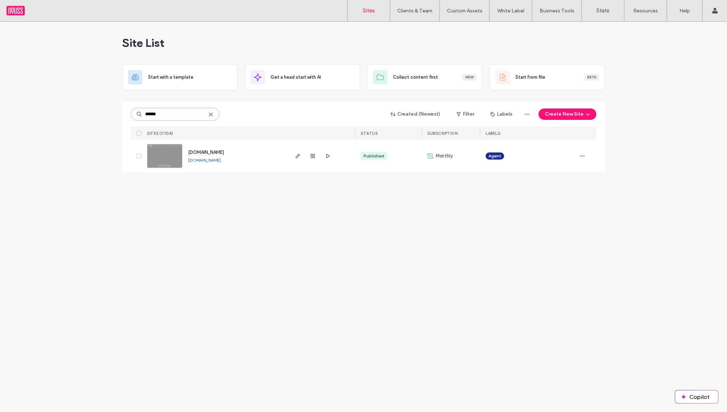 The image size is (727, 412). What do you see at coordinates (414, 11) in the screenshot?
I see `label: Clients & Team` at bounding box center [414, 11].